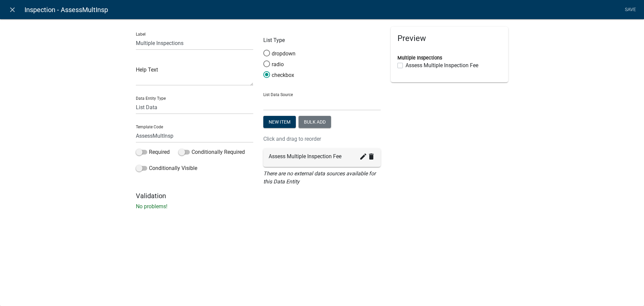  I want to click on label: checkbox, so click(279, 75).